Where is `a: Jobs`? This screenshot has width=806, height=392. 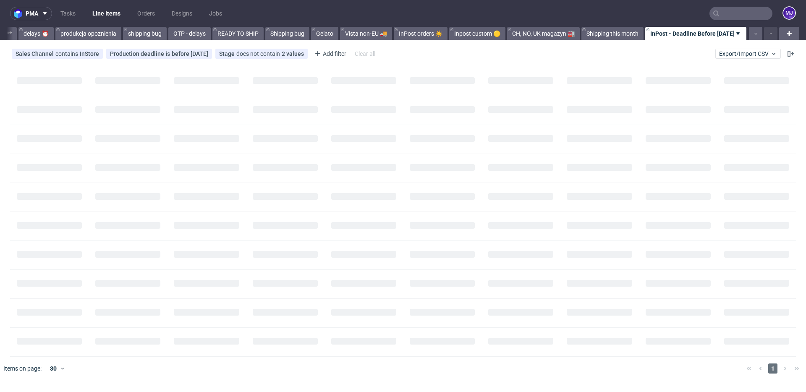 a: Jobs is located at coordinates (215, 13).